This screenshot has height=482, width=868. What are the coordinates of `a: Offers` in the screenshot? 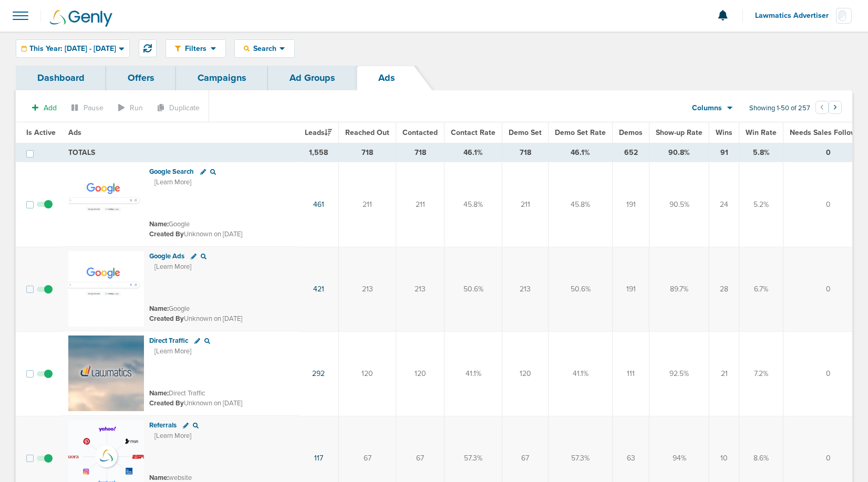 It's located at (141, 78).